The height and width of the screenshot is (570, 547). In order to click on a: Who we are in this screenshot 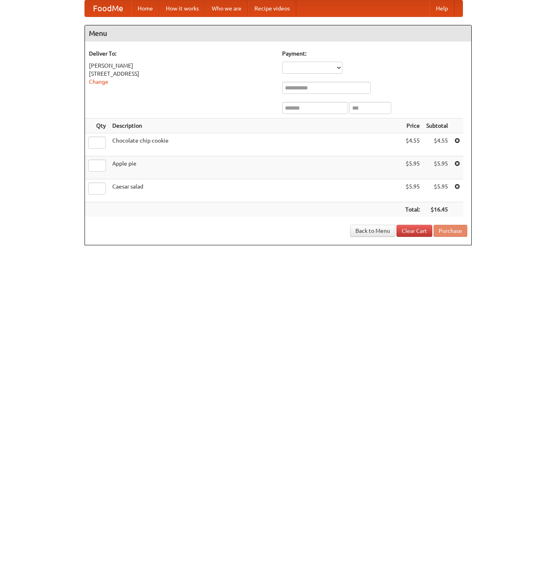, I will do `click(227, 8)`.